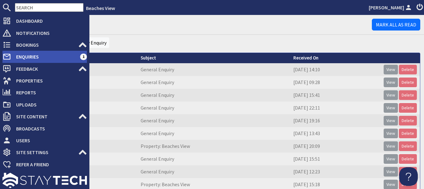 The width and height of the screenshot is (424, 189). What do you see at coordinates (49, 21) in the screenshot?
I see `span: Dashboard` at bounding box center [49, 21].